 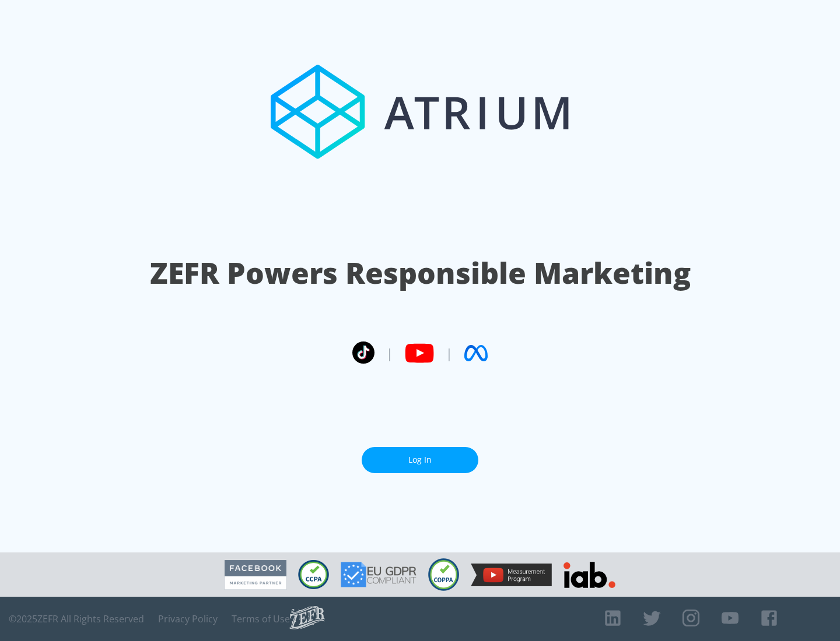 What do you see at coordinates (261, 619) in the screenshot?
I see `a: Terms of Use` at bounding box center [261, 619].